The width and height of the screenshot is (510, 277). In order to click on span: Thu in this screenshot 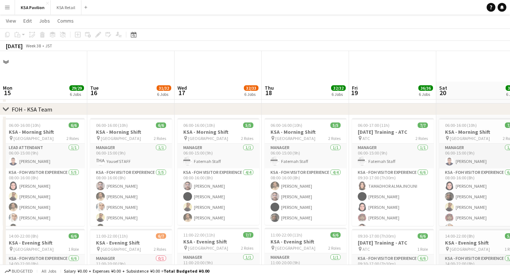, I will do `click(269, 88)`.